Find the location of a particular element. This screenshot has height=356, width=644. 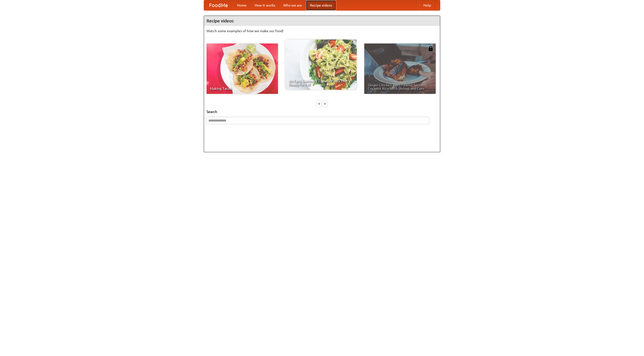

p: Watch some examples of how we make our food! is located at coordinates (322, 31).